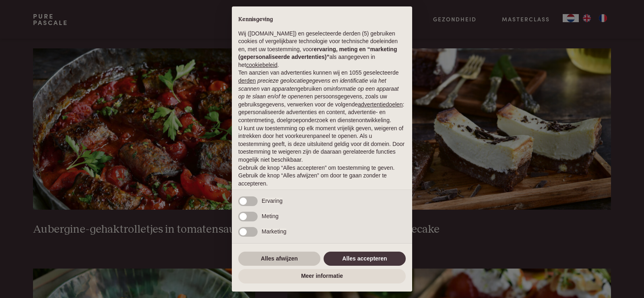  What do you see at coordinates (322, 96) in the screenshot?
I see `p: Ten aanzien van advertenties kunnen wij en 1055 geselecteerde gebruiken om en persoonsgegevens, z...` at bounding box center [322, 96].